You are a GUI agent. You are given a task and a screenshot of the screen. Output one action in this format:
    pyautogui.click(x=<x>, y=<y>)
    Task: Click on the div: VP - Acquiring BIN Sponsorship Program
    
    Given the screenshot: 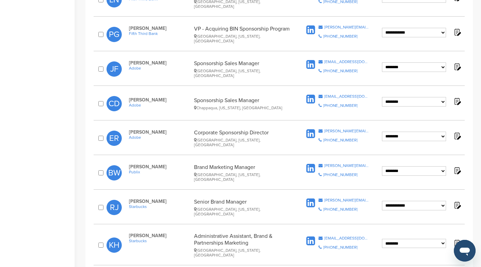 What is the action you would take?
    pyautogui.click(x=242, y=34)
    